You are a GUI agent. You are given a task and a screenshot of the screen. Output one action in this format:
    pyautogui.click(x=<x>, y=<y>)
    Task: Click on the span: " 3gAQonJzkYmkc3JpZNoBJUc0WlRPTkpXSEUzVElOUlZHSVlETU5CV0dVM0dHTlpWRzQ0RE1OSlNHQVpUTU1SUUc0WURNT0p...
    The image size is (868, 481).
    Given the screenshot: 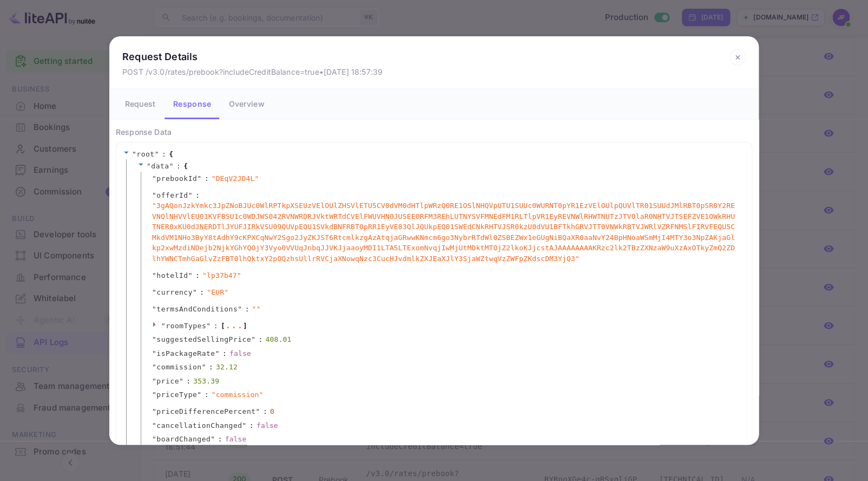 What is the action you would take?
    pyautogui.click(x=444, y=232)
    